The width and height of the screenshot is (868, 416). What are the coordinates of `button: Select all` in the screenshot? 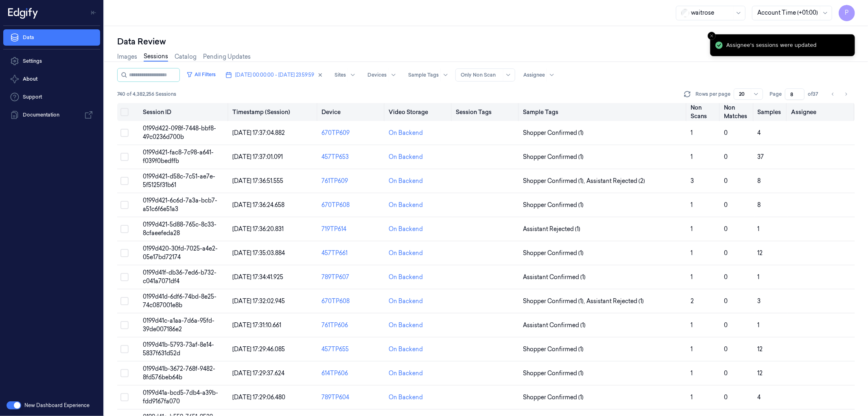 It's located at (124, 112).